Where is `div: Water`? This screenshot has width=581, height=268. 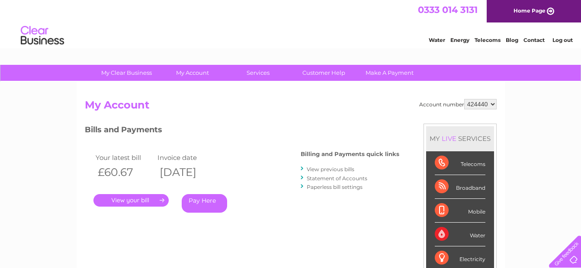
div: Water is located at coordinates (460, 235).